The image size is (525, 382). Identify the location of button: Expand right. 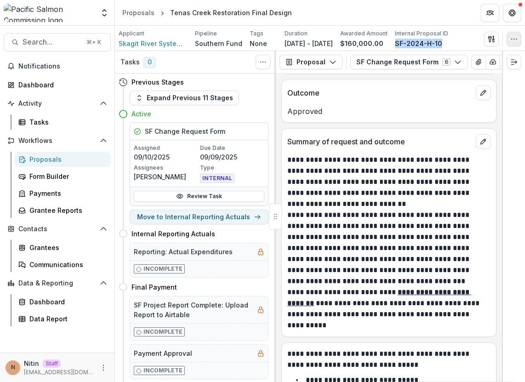
(514, 62).